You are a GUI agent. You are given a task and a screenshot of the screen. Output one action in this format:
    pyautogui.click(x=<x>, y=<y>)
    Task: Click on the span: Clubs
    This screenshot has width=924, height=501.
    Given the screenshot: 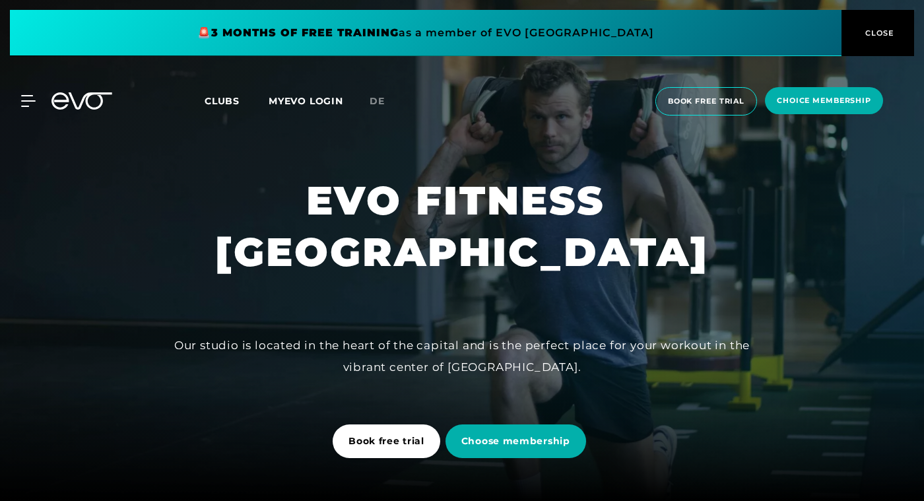 What is the action you would take?
    pyautogui.click(x=222, y=101)
    